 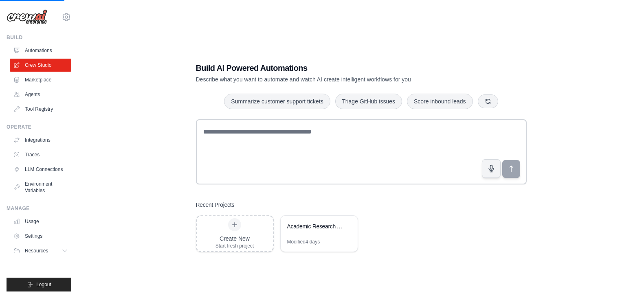 I want to click on div: Start fresh project, so click(x=235, y=245).